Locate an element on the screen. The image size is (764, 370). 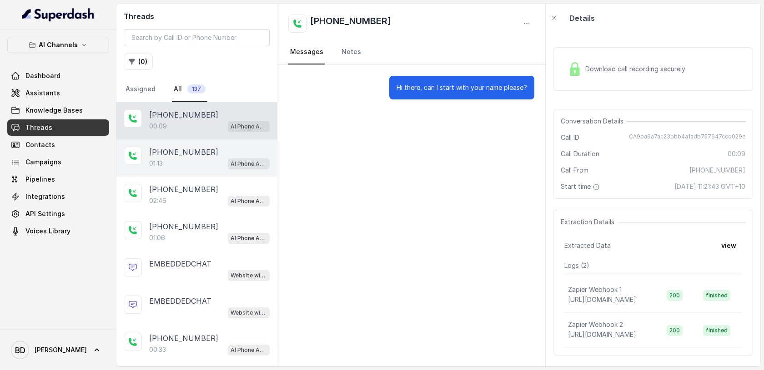
p: 02:46 is located at coordinates (158, 201).